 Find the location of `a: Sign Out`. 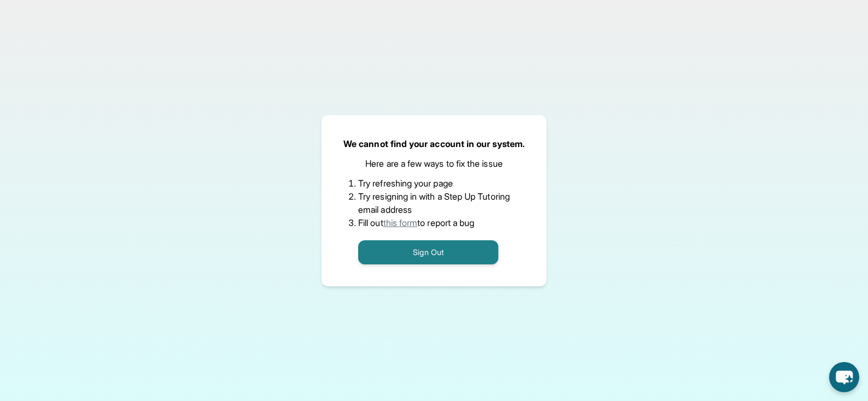

a: Sign Out is located at coordinates (428, 252).